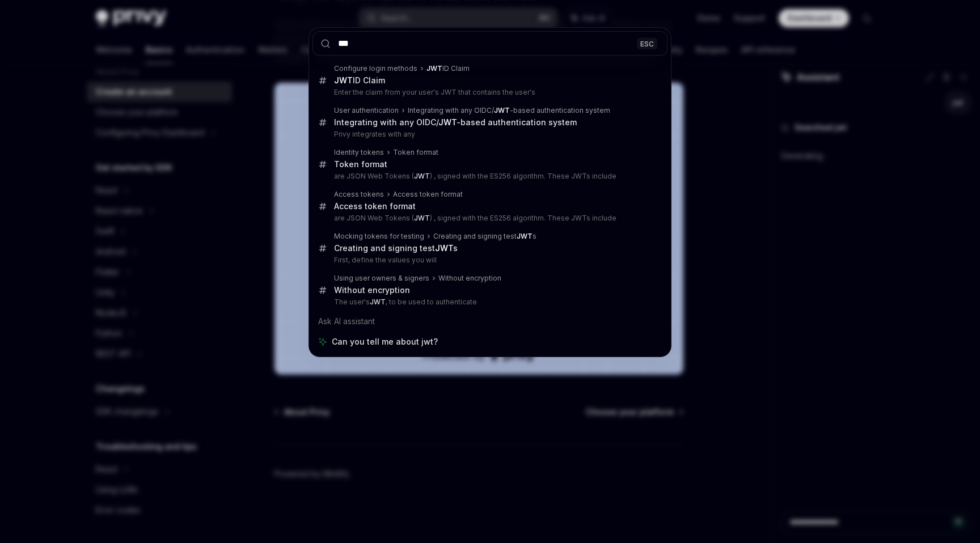  I want to click on div: Using user owners & signers, so click(382, 278).